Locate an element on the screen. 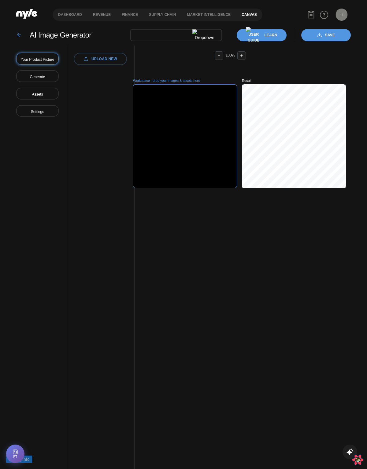 The image size is (367, 469). img: Dropdown is located at coordinates (204, 35).